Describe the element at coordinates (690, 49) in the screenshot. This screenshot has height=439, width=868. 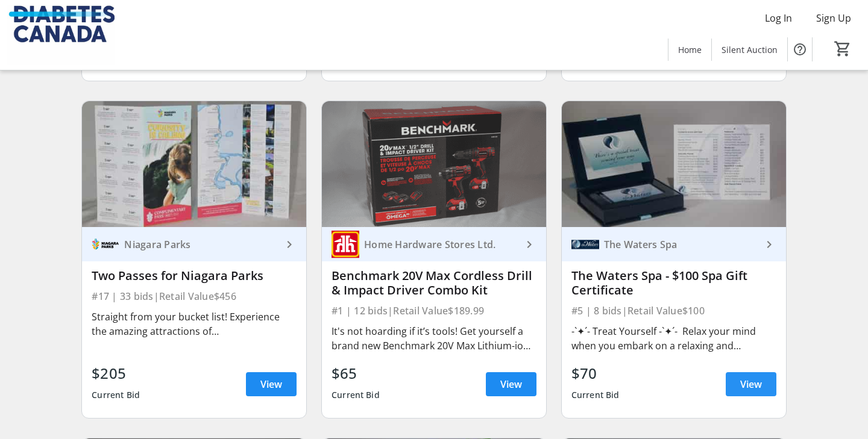
I see `a: Home` at that location.